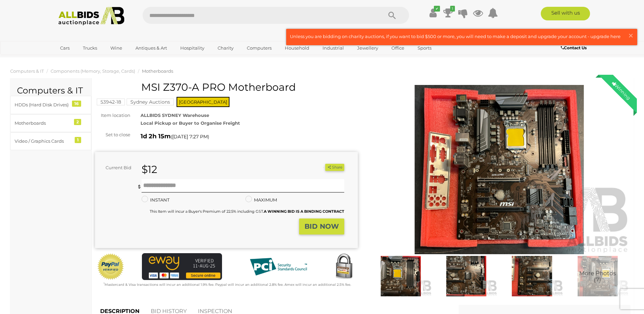 The width and height of the screenshot is (644, 314). I want to click on strong: $12, so click(149, 169).